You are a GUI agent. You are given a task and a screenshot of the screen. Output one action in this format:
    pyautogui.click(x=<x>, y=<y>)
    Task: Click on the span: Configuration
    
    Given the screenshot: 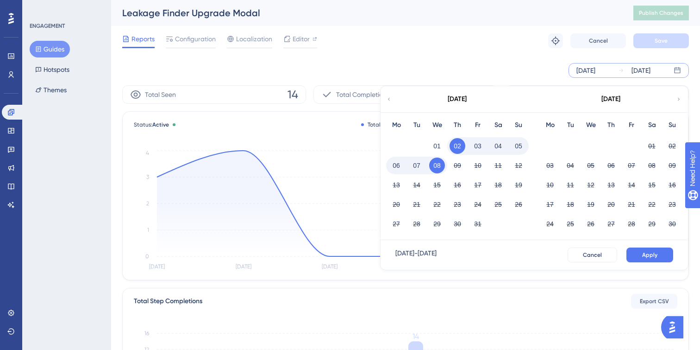 What is the action you would take?
    pyautogui.click(x=195, y=39)
    